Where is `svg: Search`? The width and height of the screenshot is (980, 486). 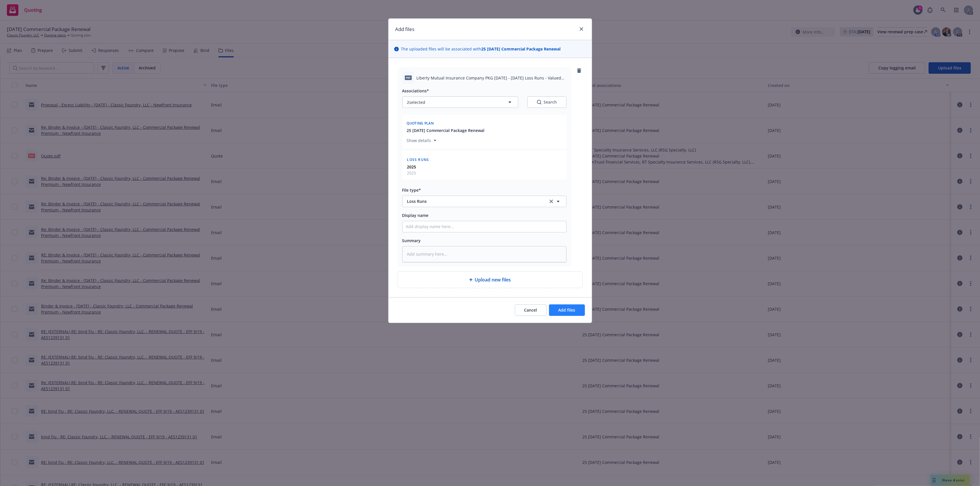 svg: Search is located at coordinates (539, 102).